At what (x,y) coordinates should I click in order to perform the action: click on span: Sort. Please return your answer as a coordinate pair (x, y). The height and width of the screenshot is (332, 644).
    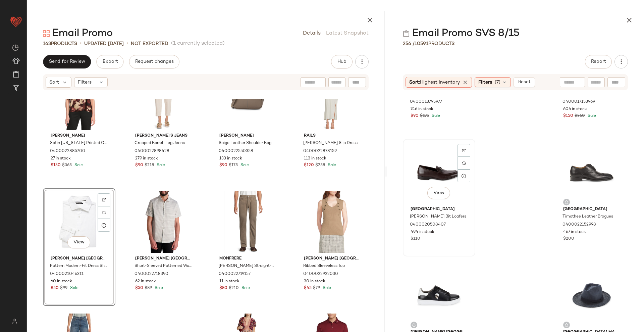
    Looking at the image, I should click on (54, 82).